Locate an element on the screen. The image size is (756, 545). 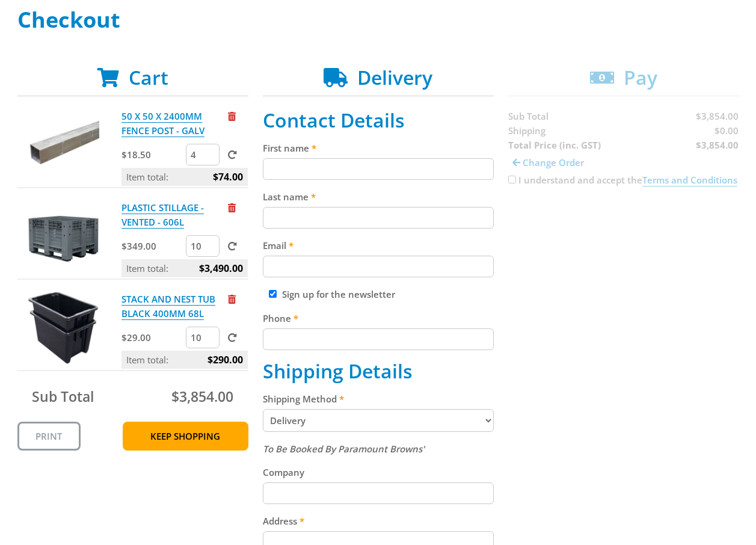
label: Phone is located at coordinates (378, 318).